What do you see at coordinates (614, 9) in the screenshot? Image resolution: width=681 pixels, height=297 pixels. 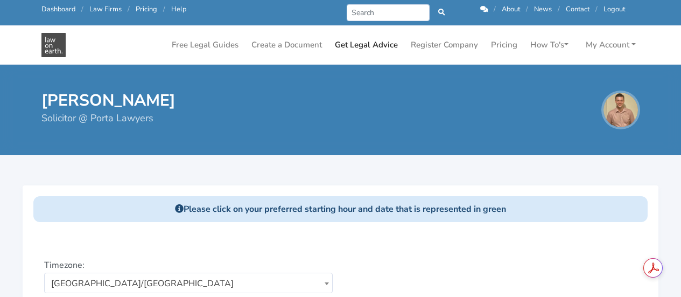 I see `a: Logout` at bounding box center [614, 9].